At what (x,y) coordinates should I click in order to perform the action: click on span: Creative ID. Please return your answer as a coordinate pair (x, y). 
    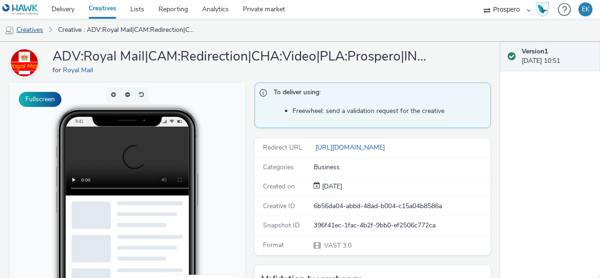
    Looking at the image, I should click on (279, 206).